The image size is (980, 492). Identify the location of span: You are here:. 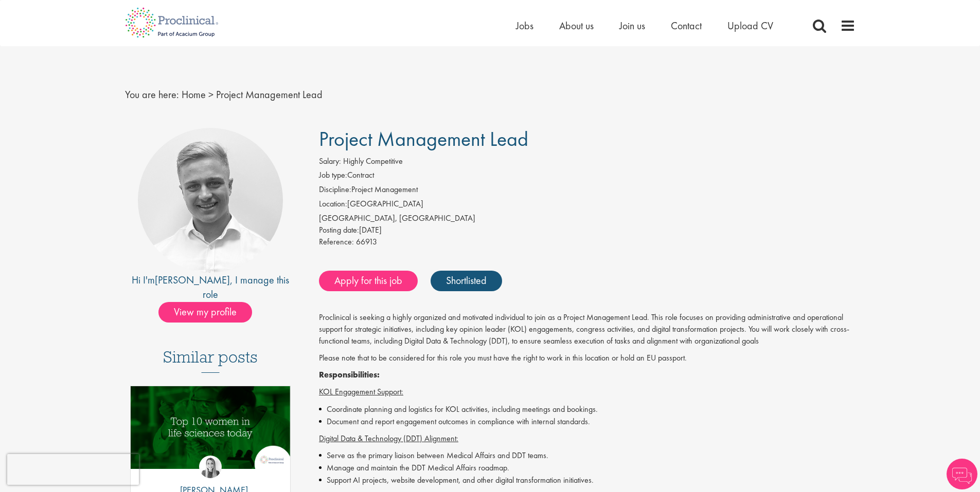
(152, 95).